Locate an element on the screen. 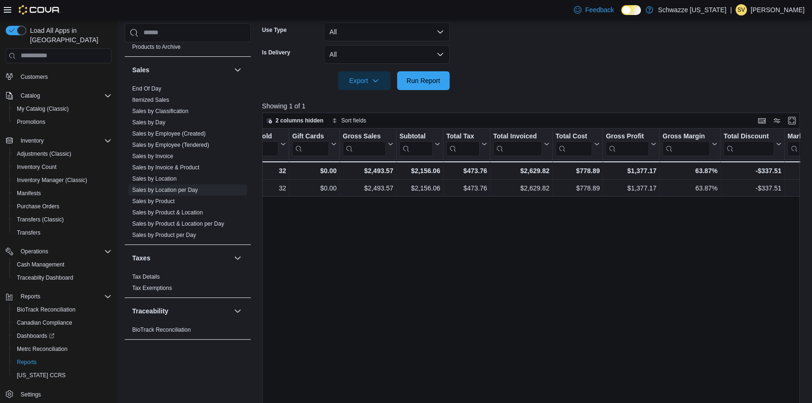 Image resolution: width=812 pixels, height=403 pixels. div: Net Sold is located at coordinates (262, 136).